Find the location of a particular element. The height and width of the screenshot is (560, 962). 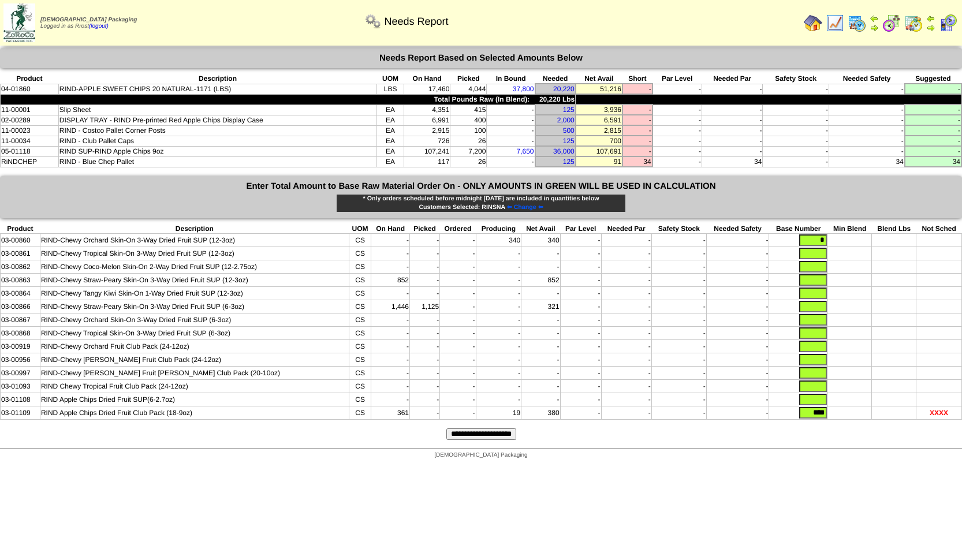

td: 17,460 is located at coordinates (427, 89).